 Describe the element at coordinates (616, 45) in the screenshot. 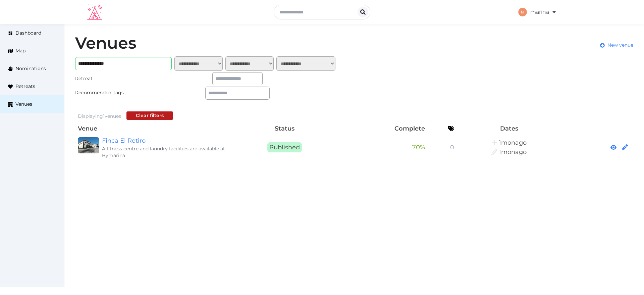

I see `a: New venue` at that location.